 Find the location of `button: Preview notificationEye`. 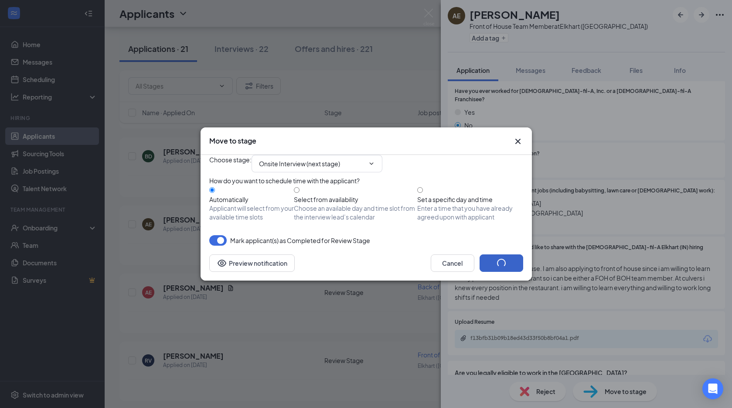

button: Preview notificationEye is located at coordinates (252, 263).